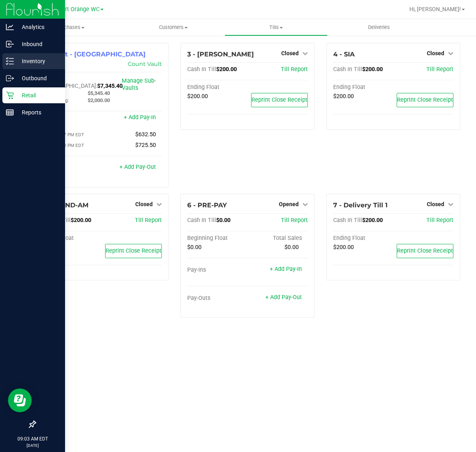 The width and height of the screenshot is (476, 452). What do you see at coordinates (344, 54) in the screenshot?
I see `span: 4 - SIA` at bounding box center [344, 54].